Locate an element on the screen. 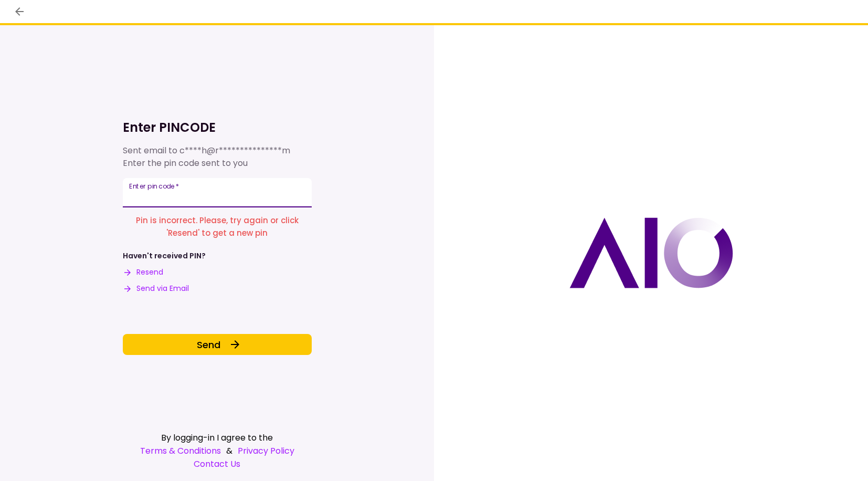 This screenshot has width=868, height=481. a: Terms & Conditions is located at coordinates (180, 450).